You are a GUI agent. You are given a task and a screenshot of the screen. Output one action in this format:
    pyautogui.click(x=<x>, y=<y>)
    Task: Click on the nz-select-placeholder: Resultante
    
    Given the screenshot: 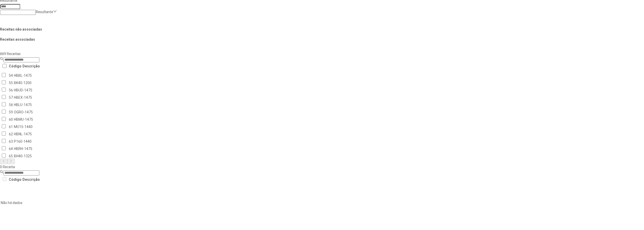 What is the action you would take?
    pyautogui.click(x=44, y=12)
    